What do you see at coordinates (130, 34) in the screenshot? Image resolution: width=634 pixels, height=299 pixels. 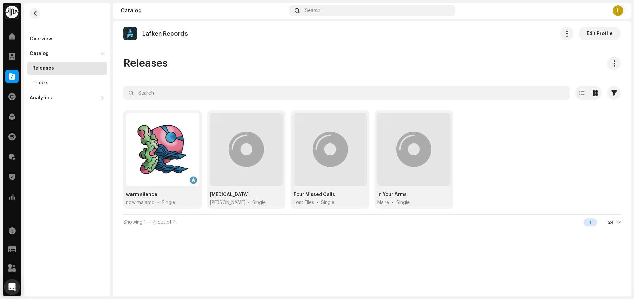 I see `img: 6bb733fe-ae3e-4dfc-a51e-40768fa8043e` at bounding box center [130, 34].